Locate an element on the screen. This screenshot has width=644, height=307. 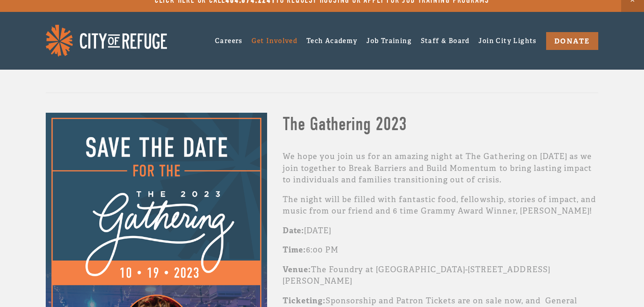
a: DONATE is located at coordinates (572, 41).